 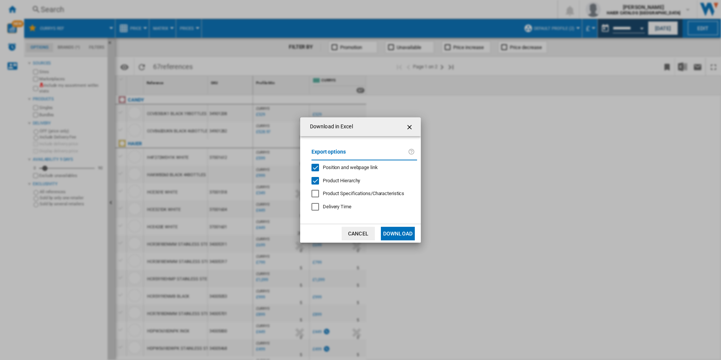 What do you see at coordinates (361, 180) in the screenshot?
I see `md-checkbox: Product Hierarchy` at bounding box center [361, 180].